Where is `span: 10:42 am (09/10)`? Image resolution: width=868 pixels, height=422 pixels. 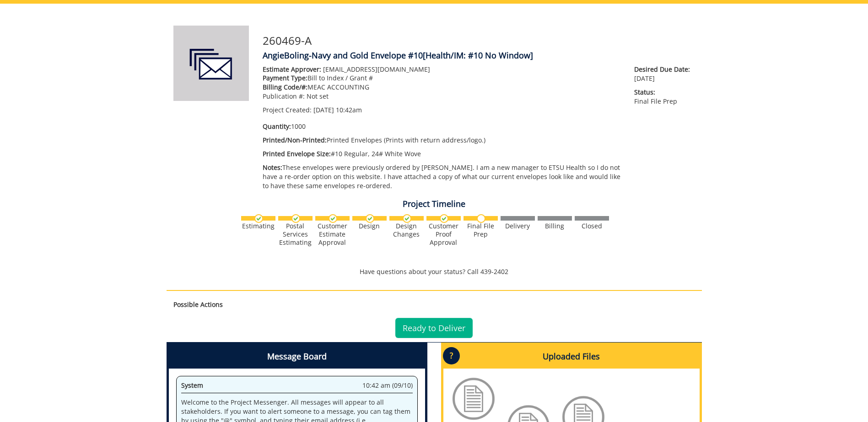
span: 10:42 am (09/10) is located at coordinates (387, 386).